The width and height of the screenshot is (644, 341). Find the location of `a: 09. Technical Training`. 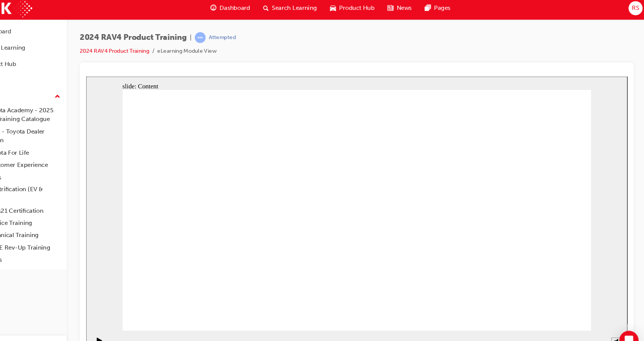

a: 09. Technical Training is located at coordinates (52, 225).